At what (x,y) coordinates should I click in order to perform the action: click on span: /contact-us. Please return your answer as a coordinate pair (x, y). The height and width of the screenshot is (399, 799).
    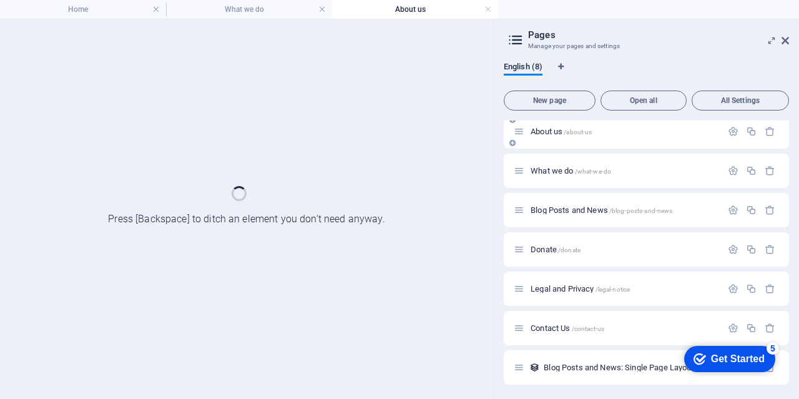
    Looking at the image, I should click on (588, 328).